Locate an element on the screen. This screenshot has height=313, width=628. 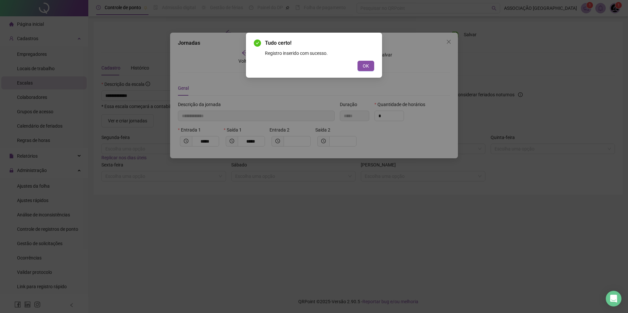
span: OK is located at coordinates (365, 66).